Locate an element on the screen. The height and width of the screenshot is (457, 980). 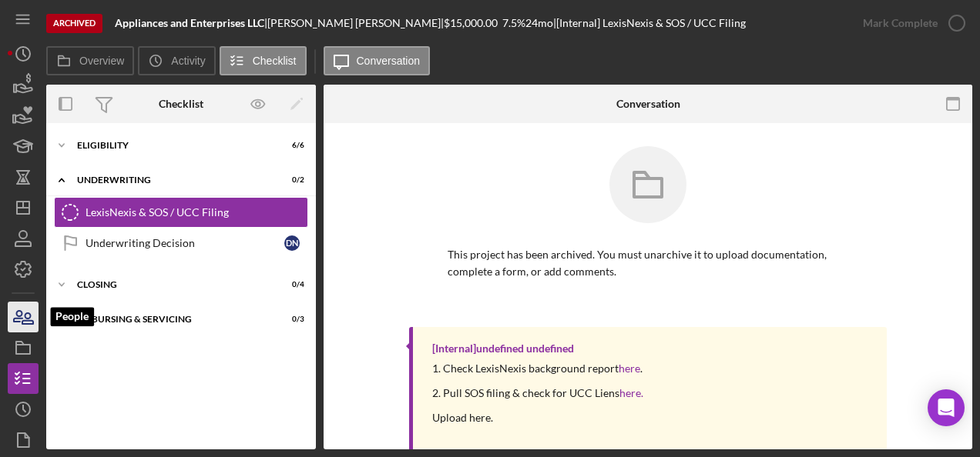
a: here is located at coordinates (630, 368).